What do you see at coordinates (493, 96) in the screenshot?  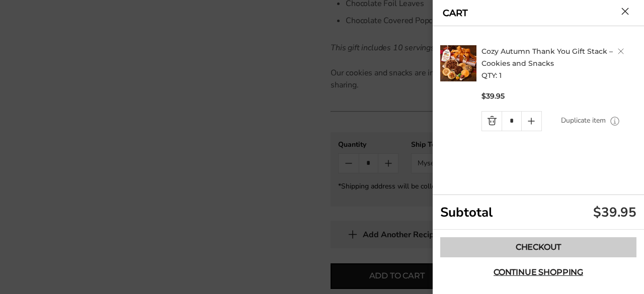 I see `span: $39.95` at bounding box center [493, 96].